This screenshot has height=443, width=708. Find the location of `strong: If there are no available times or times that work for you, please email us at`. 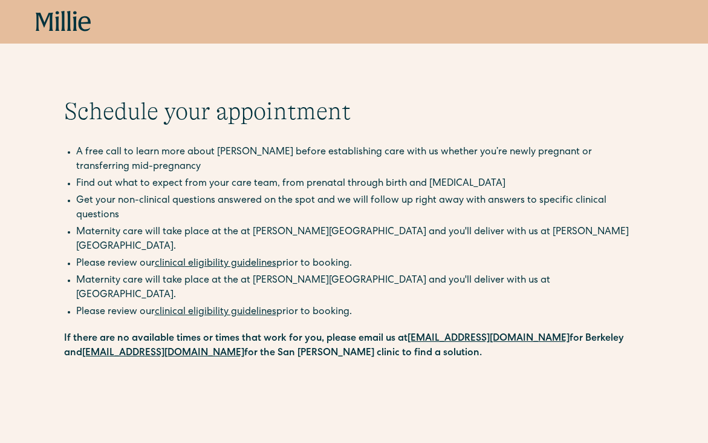

strong: If there are no available times or times that work for you, please email us at is located at coordinates (236, 339).